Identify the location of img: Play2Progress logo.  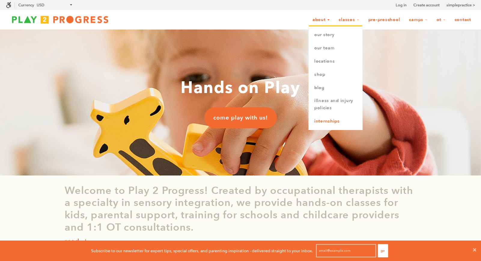
(60, 20).